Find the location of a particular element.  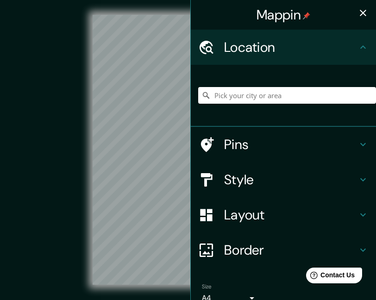

div: Location is located at coordinates (283, 47).